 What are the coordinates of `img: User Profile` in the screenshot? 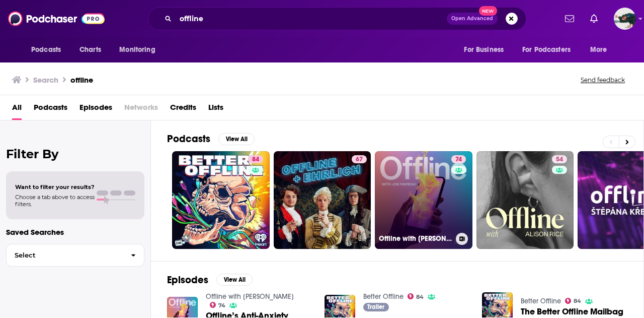 It's located at (625, 19).